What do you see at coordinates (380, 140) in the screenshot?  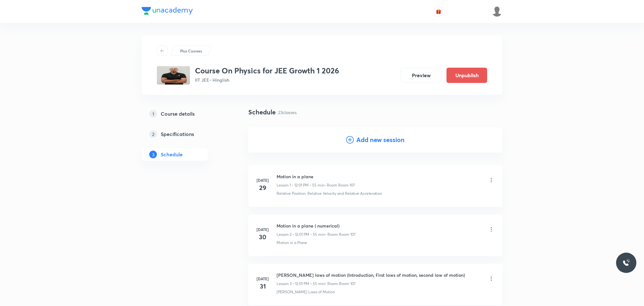 I see `h4: Add new session` at bounding box center [380, 140].